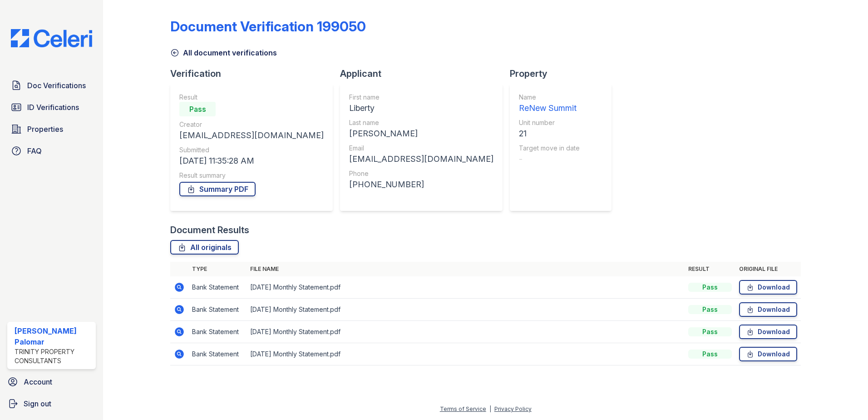 This screenshot has height=420, width=868. What do you see at coordinates (549, 108) in the screenshot?
I see `div: ReNew Summit` at bounding box center [549, 108].